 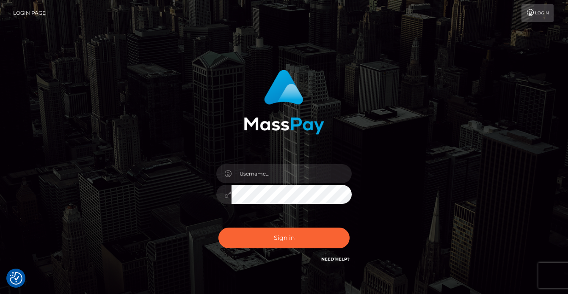 What do you see at coordinates (29, 13) in the screenshot?
I see `a: Login Page` at bounding box center [29, 13].